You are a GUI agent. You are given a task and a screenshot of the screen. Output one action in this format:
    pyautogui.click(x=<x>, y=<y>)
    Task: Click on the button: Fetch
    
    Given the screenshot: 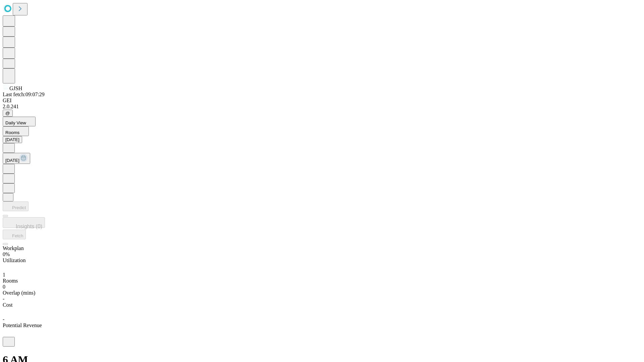 What is the action you would take?
    pyautogui.click(x=14, y=234)
    